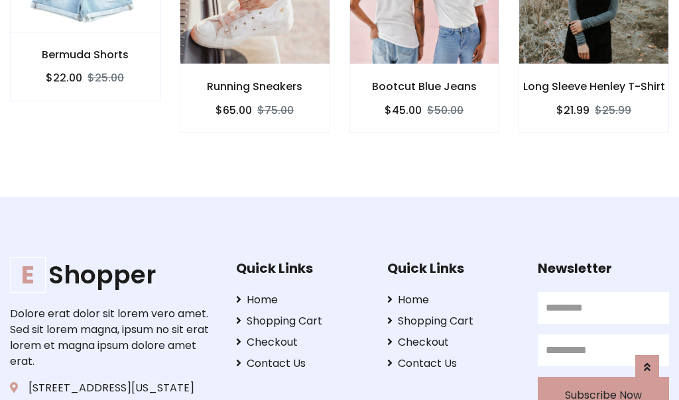 This screenshot has width=679, height=400. What do you see at coordinates (275, 110) in the screenshot?
I see `del: $75.00` at bounding box center [275, 110].